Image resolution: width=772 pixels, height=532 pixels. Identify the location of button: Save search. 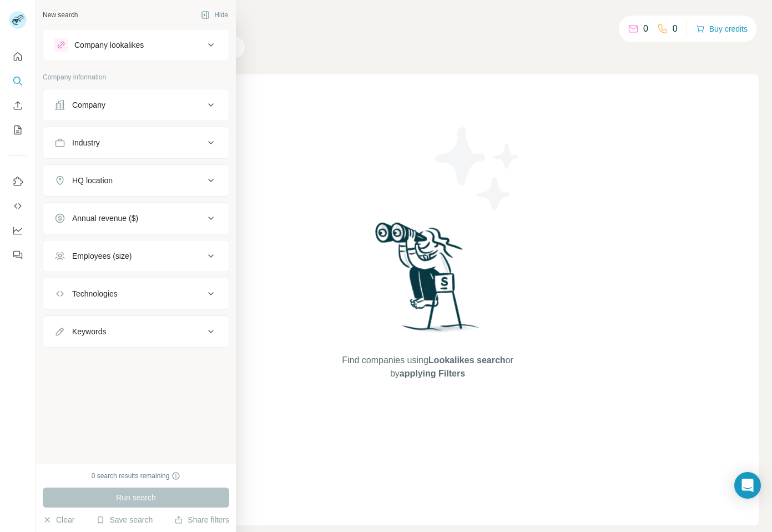
(124, 519).